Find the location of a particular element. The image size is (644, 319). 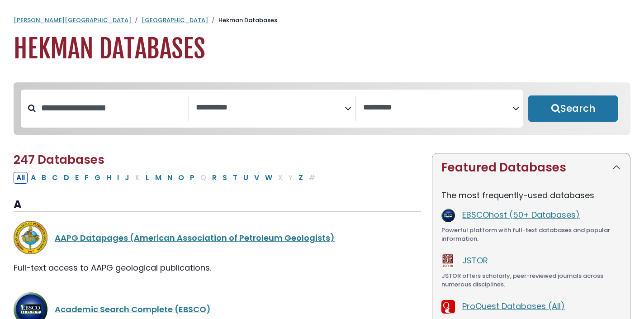

button: Filter Results D is located at coordinates (67, 177).